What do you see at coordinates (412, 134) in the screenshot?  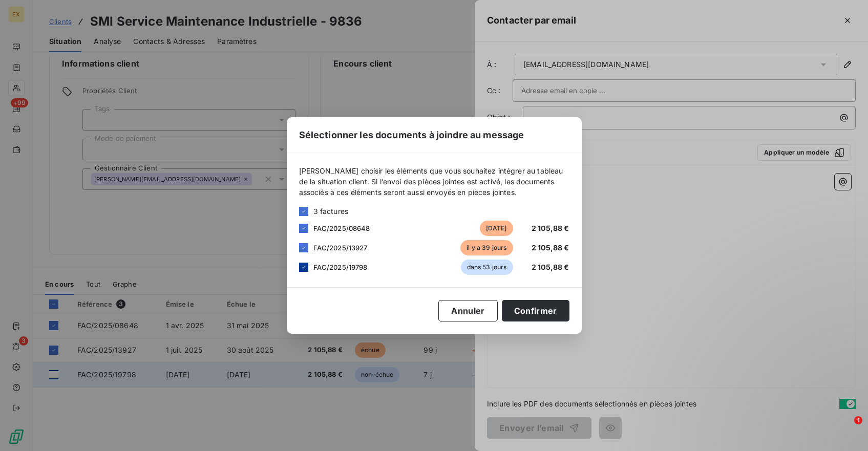 I see `span: Sélectionner les documents à joindre au message` at bounding box center [412, 134].